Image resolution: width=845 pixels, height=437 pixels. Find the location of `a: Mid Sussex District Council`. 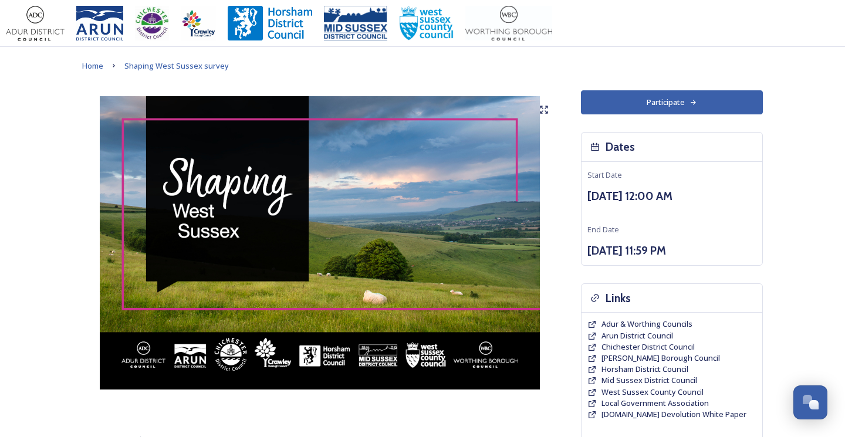

a: Mid Sussex District Council is located at coordinates (649, 380).